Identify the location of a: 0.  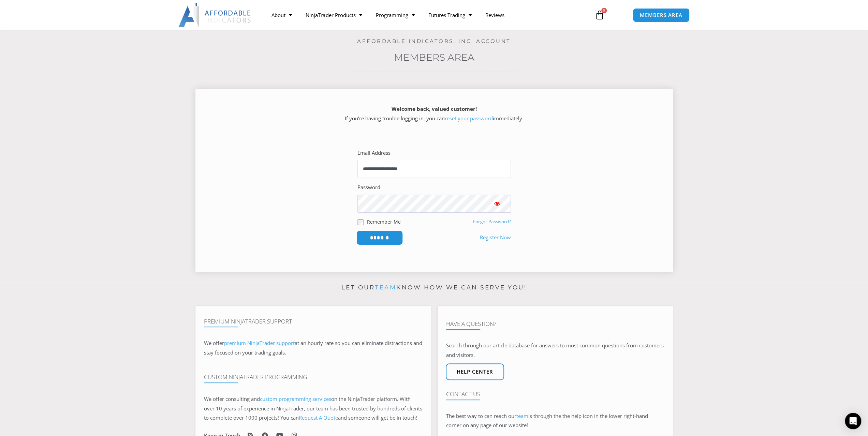
(599, 15).